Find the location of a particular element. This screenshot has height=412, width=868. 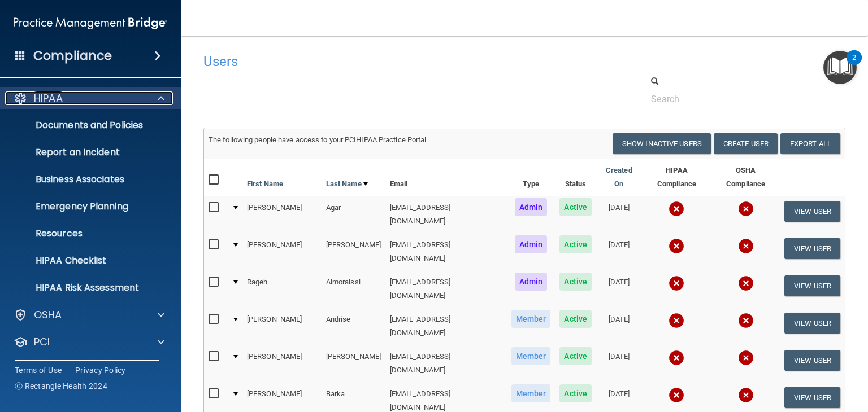

th: OSHA Compliance is located at coordinates (745, 178).